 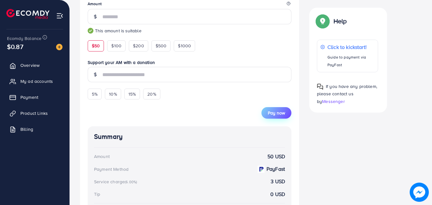 What do you see at coordinates (277, 113) in the screenshot?
I see `button: Pay now` at bounding box center [277, 113].